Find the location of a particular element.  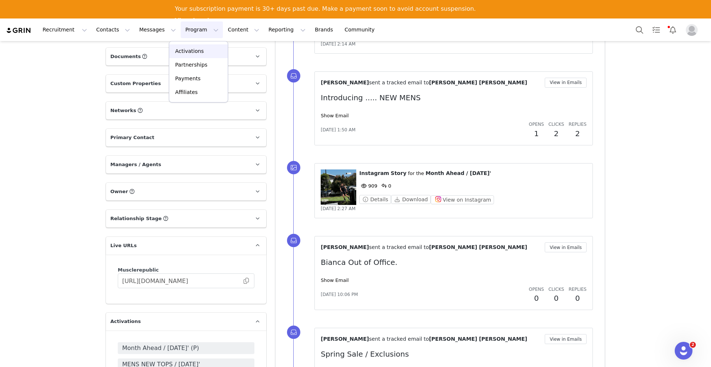

button: Profile is located at coordinates (694, 30).